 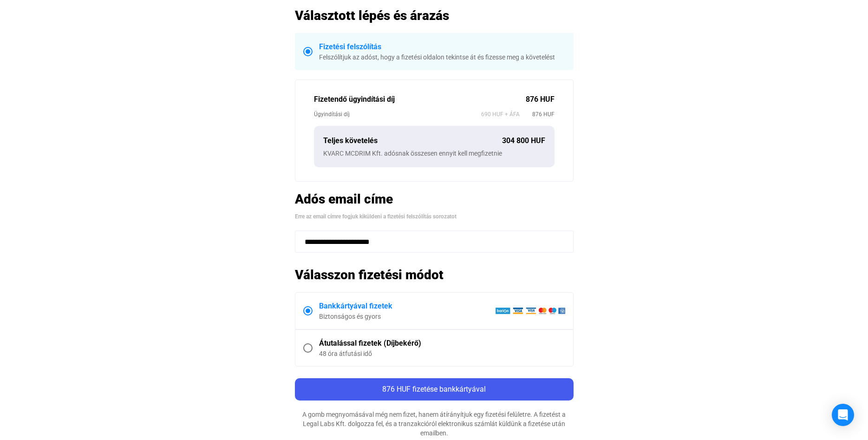 I want to click on div: Átutalással fizetek (Díjbekérő), so click(x=442, y=343).